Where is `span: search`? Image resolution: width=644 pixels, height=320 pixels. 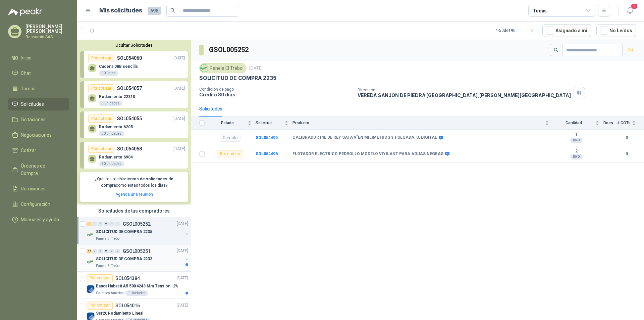
span: search is located at coordinates (173, 10).